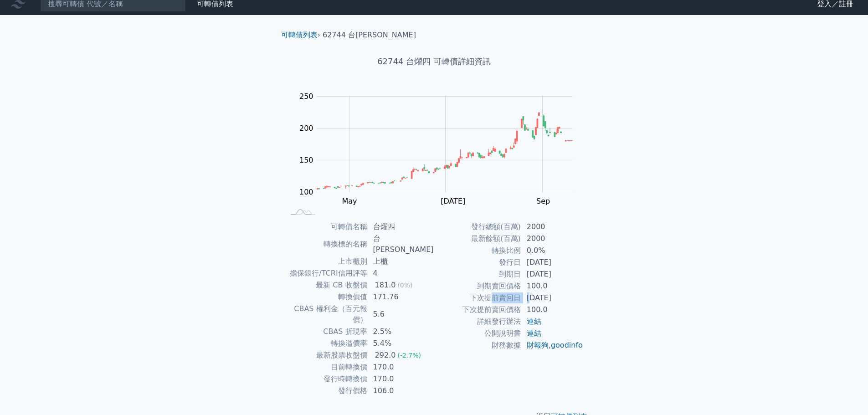 The width and height of the screenshot is (868, 415). I want to click on td: 最新股票收盤價, so click(326, 355).